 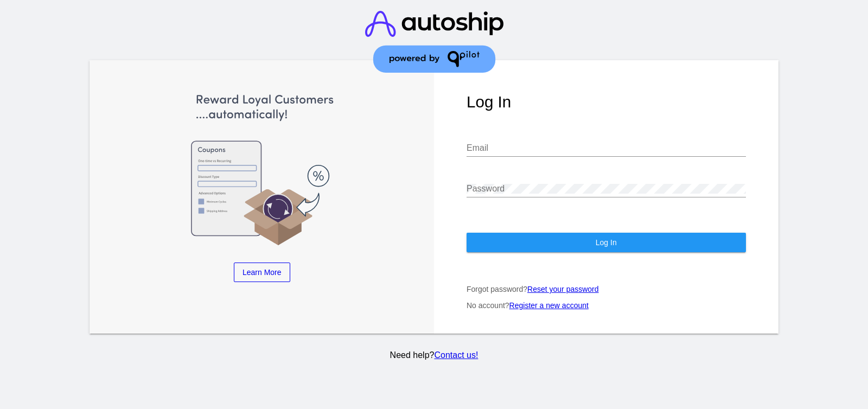 I want to click on button: Log In, so click(x=606, y=242).